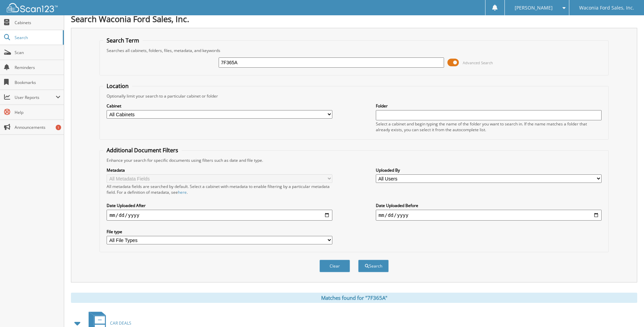 The width and height of the screenshot is (644, 327). What do you see at coordinates (182, 192) in the screenshot?
I see `a: here` at bounding box center [182, 192].